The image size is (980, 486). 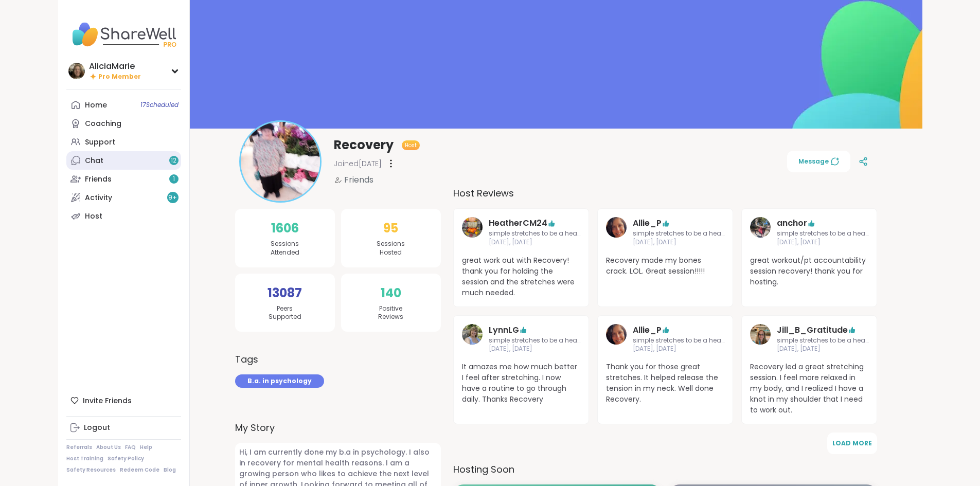 I want to click on span: Thank you for those great stretches. It helped release the tension in my neck. Well done Recovery., so click(x=665, y=383).